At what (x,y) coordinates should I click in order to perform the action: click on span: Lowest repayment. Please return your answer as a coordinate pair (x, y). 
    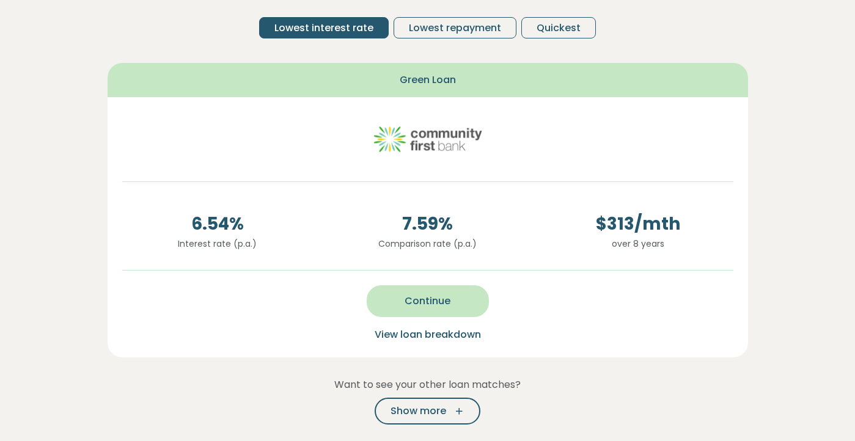
    Looking at the image, I should click on (455, 28).